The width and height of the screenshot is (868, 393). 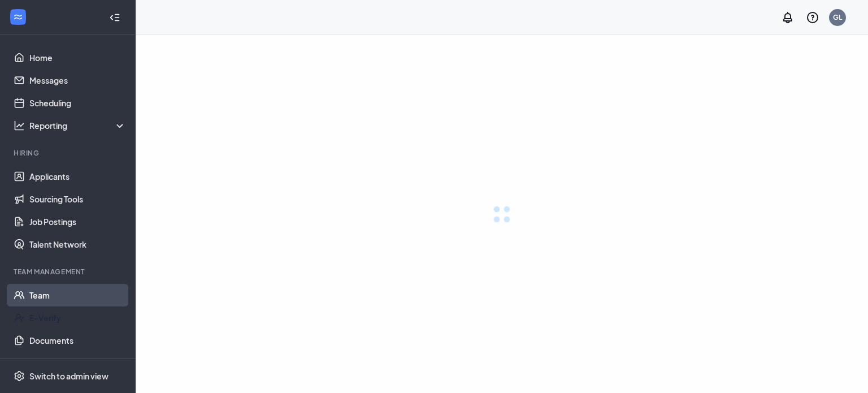 I want to click on div: Hiring, so click(x=68, y=153).